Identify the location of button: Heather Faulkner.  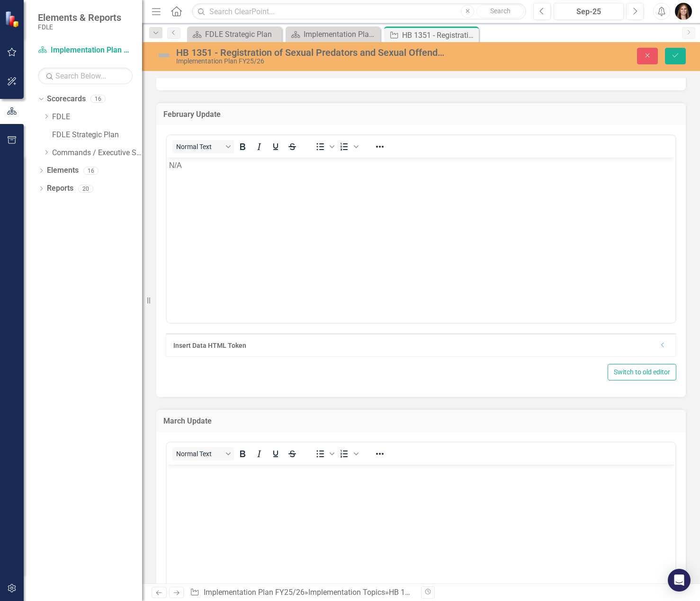
(683, 11).